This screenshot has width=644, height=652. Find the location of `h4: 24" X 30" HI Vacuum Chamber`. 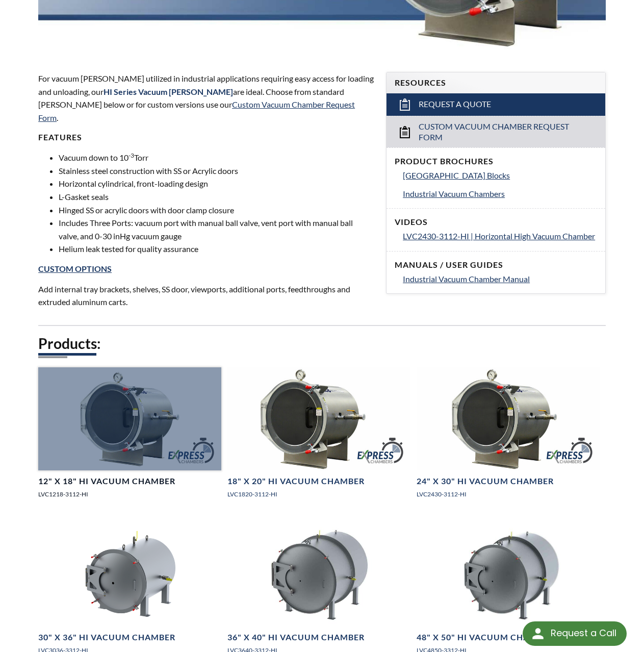

h4: 24" X 30" HI Vacuum Chamber is located at coordinates (485, 481).